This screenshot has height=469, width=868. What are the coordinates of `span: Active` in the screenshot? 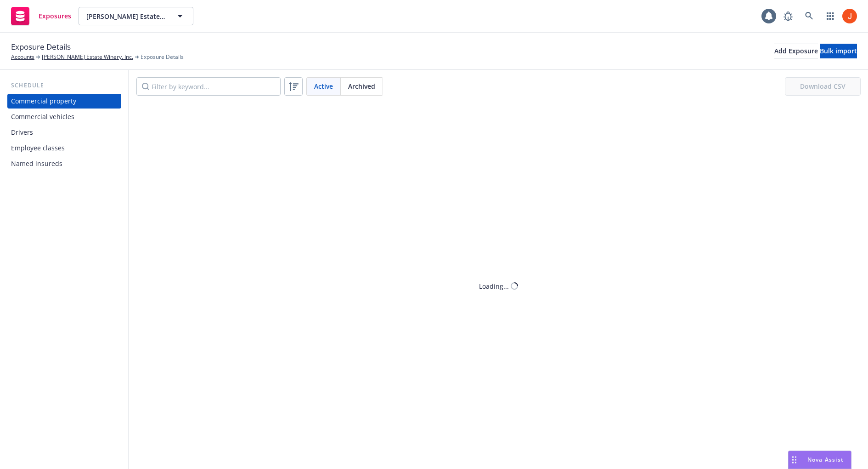 It's located at (323, 86).